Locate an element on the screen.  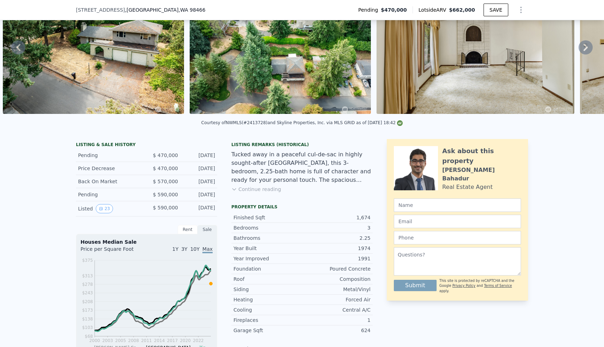
span: Max is located at coordinates (207, 249).